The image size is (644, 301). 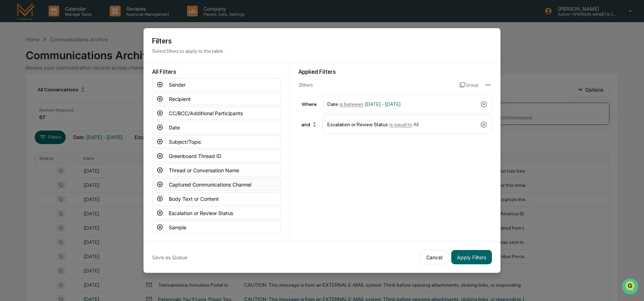 I want to click on img: f2157a4c-a0d3-4daa-907e-bb6f0de503a5-1751232295721, so click(x=9, y=9).